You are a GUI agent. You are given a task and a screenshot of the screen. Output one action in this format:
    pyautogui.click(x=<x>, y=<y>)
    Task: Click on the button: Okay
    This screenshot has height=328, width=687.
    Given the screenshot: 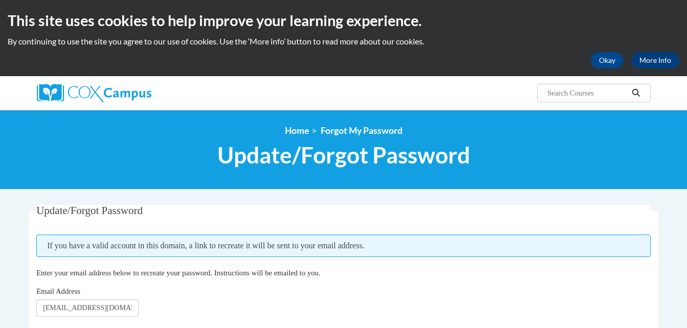 What is the action you would take?
    pyautogui.click(x=607, y=60)
    